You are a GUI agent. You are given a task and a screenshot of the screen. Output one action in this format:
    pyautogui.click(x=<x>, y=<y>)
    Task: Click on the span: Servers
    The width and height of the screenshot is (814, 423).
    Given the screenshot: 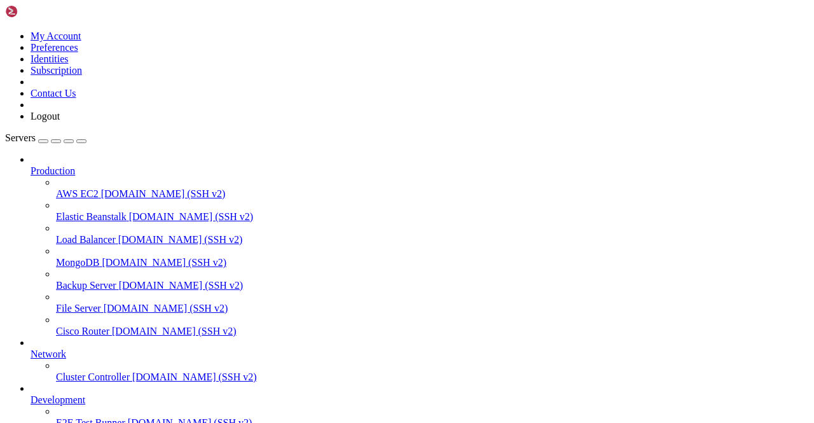 What is the action you would take?
    pyautogui.click(x=20, y=137)
    